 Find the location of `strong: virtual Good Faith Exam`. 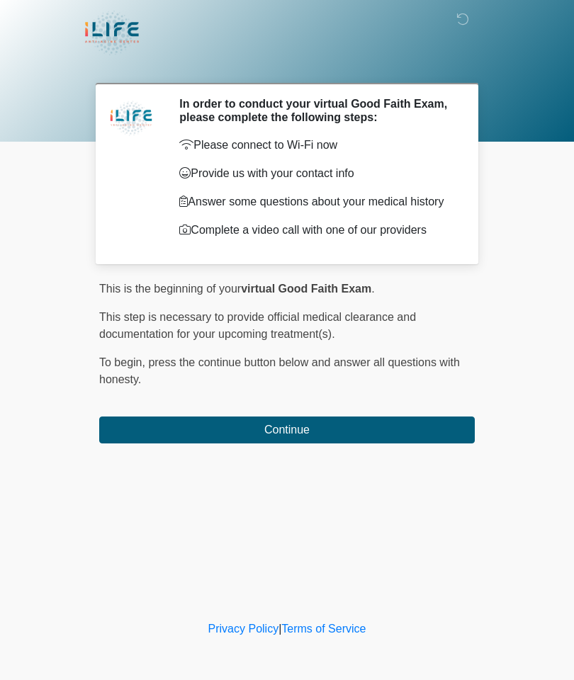

strong: virtual Good Faith Exam is located at coordinates (306, 288).